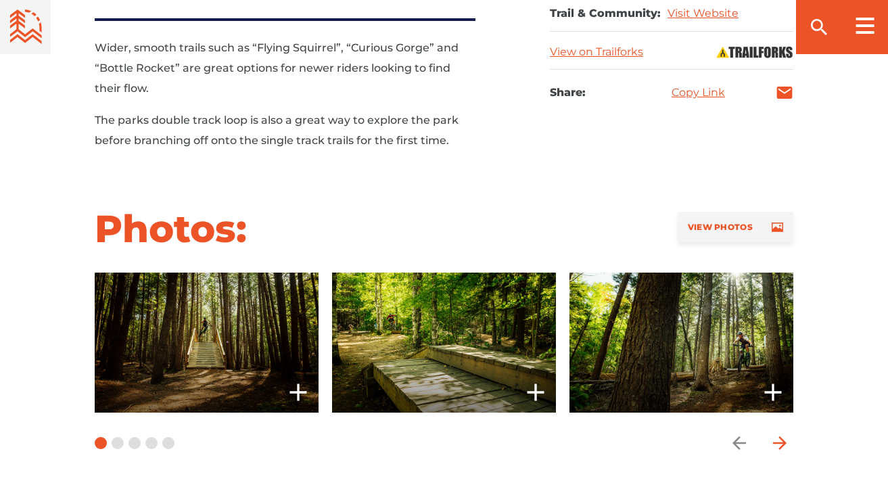 The width and height of the screenshot is (888, 485). What do you see at coordinates (735, 226) in the screenshot?
I see `a: View Photos` at bounding box center [735, 226].